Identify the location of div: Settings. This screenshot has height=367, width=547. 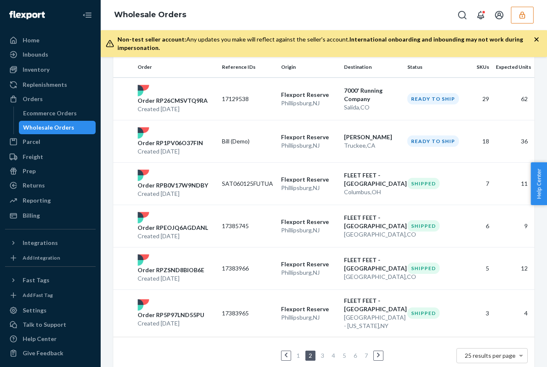
(34, 310).